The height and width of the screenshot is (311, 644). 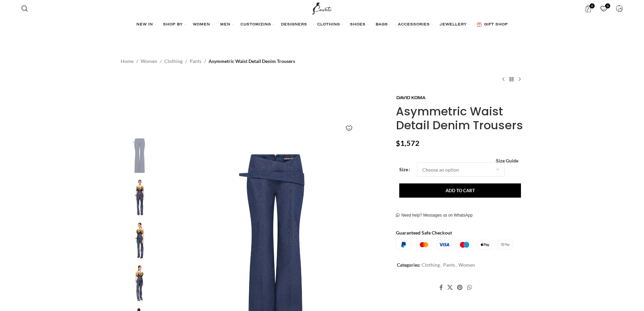 I want to click on span: Categories:, so click(x=409, y=265).